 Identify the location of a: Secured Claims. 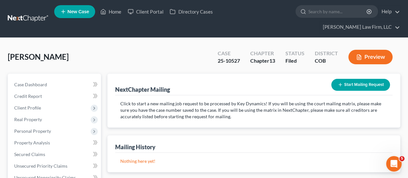
(55, 154).